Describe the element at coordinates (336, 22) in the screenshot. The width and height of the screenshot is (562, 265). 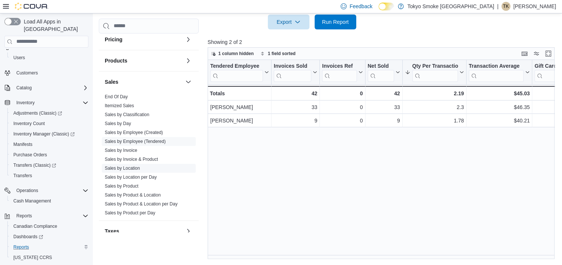
I see `button: Run Report` at that location.